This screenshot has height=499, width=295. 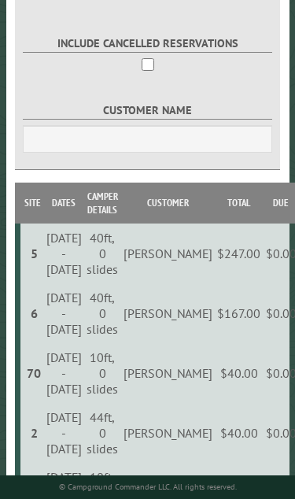 What do you see at coordinates (238, 313) in the screenshot?
I see `td: $167.00` at bounding box center [238, 313].